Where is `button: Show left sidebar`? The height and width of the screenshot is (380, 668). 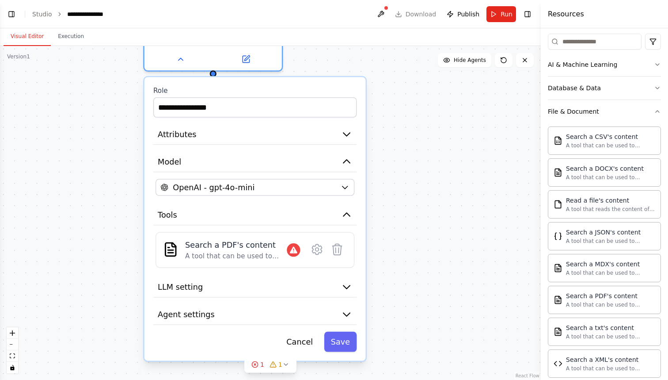 button: Show left sidebar is located at coordinates (11, 14).